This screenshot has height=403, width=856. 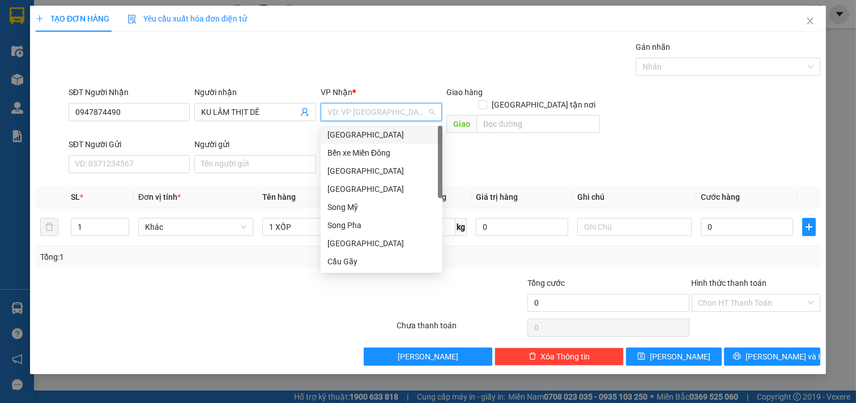 I want to click on th: Ghi chú, so click(x=634, y=197).